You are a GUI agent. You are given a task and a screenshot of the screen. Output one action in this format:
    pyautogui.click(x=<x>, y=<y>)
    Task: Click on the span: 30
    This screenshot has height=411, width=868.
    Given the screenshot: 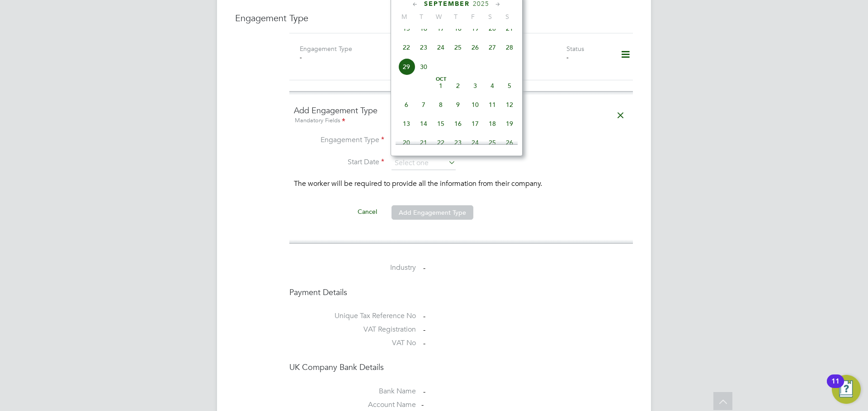 What is the action you would take?
    pyautogui.click(x=424, y=67)
    